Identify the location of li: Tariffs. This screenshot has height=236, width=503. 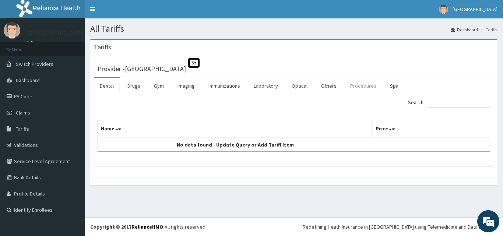
(488, 29).